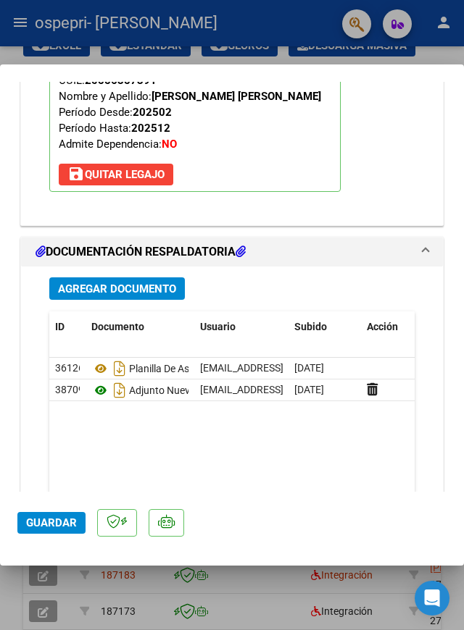 This screenshot has height=630, width=464. I want to click on div: Open Intercom Messenger, so click(432, 598).